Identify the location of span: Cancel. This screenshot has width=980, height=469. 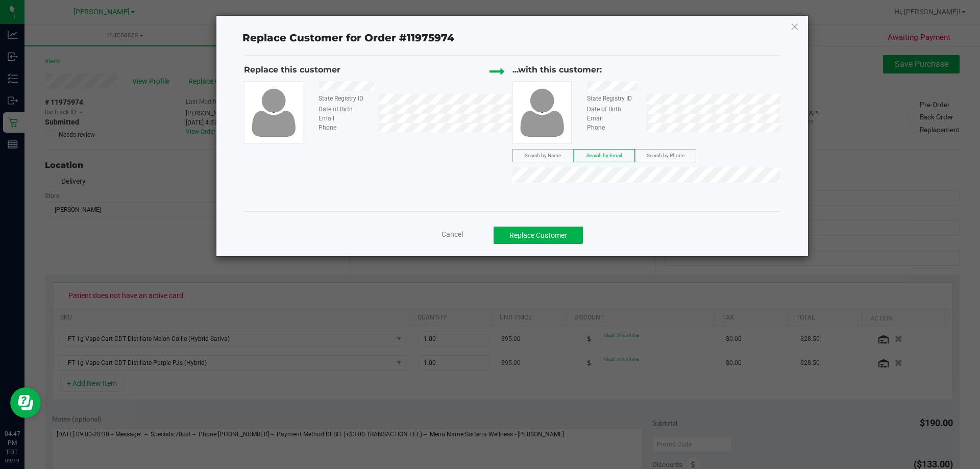
(452, 234).